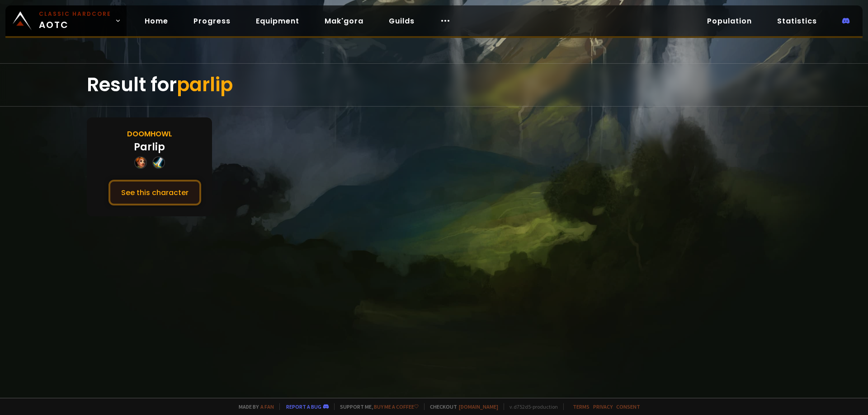  Describe the element at coordinates (376, 407) in the screenshot. I see `span: Support me,` at that location.